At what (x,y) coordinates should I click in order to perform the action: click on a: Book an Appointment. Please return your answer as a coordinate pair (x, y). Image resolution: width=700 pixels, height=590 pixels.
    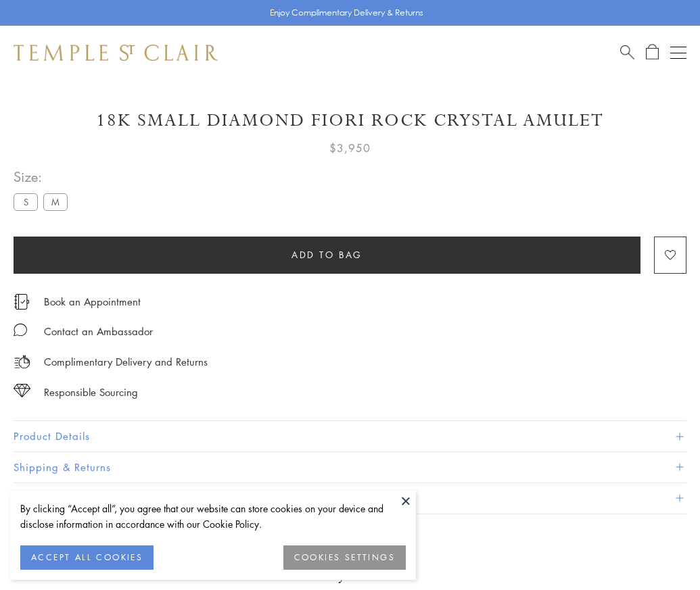
    Looking at the image, I should click on (92, 302).